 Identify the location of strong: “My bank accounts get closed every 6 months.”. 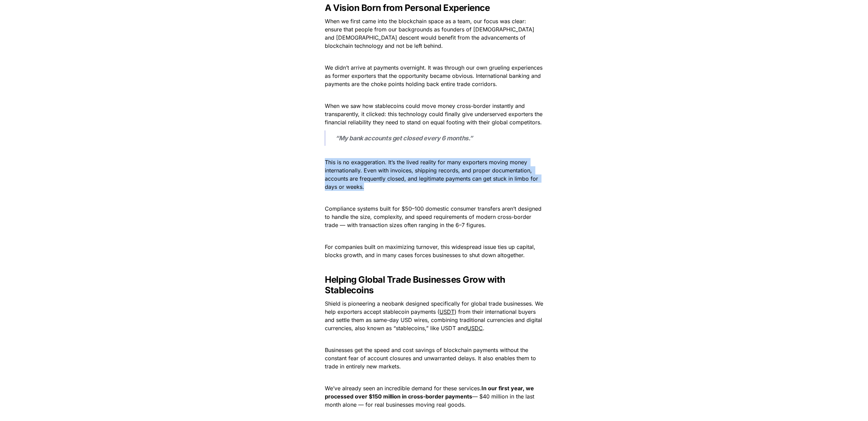
(404, 138).